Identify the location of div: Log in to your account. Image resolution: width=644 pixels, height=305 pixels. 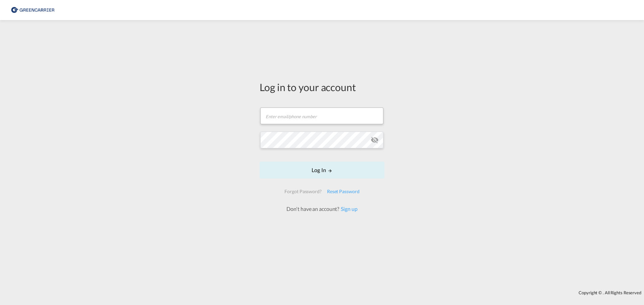
(322, 87).